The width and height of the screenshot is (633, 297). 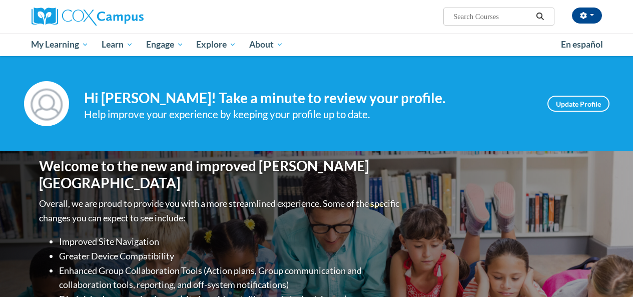 What do you see at coordinates (117, 45) in the screenshot?
I see `a: Learn` at bounding box center [117, 45].